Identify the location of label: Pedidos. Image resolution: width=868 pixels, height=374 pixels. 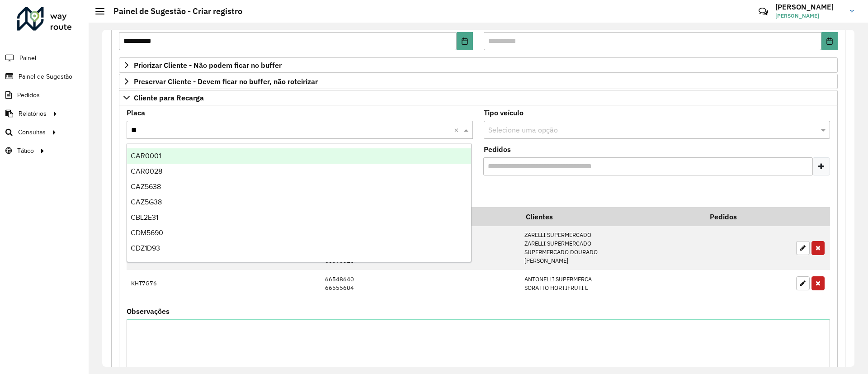
(497, 150).